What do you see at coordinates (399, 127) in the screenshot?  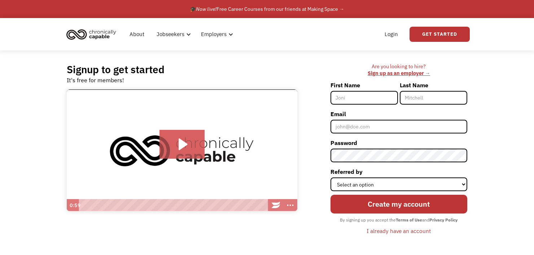 I see `input: john@doe.com` at bounding box center [399, 127].